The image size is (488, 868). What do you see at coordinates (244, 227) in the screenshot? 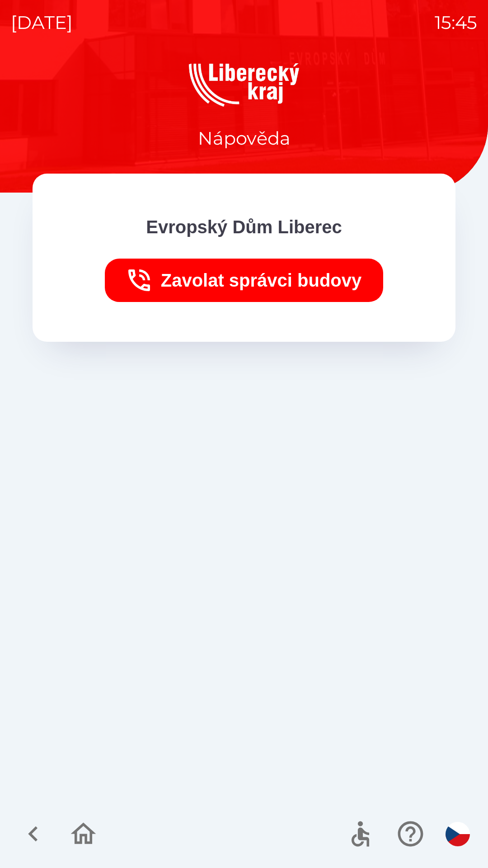
I see `p: Evropský Dům Liberec` at bounding box center [244, 227].